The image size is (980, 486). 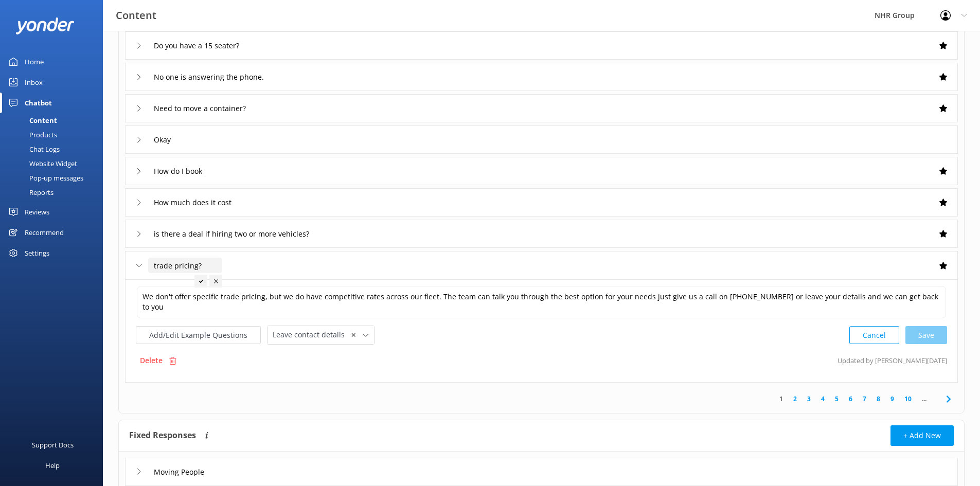 What do you see at coordinates (55, 163) in the screenshot?
I see `a: Website Widget` at bounding box center [55, 163].